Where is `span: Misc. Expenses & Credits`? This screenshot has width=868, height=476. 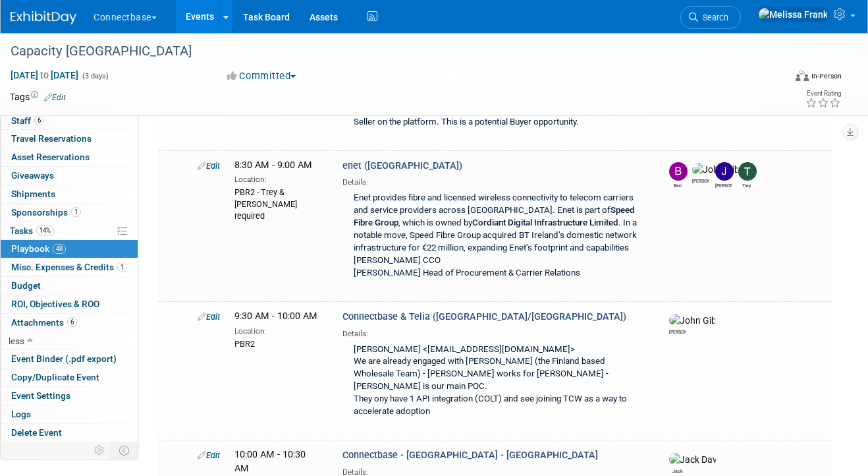 span: Misc. Expenses & Credits is located at coordinates (69, 267).